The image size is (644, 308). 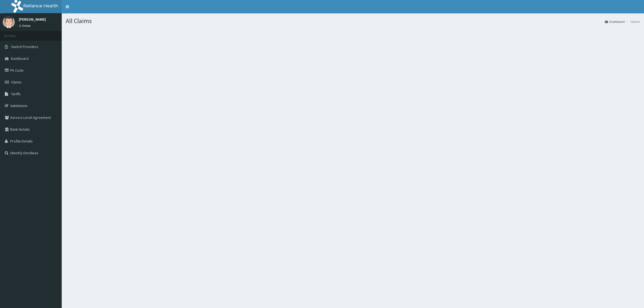 What do you see at coordinates (16, 82) in the screenshot?
I see `span: Claims` at bounding box center [16, 82].